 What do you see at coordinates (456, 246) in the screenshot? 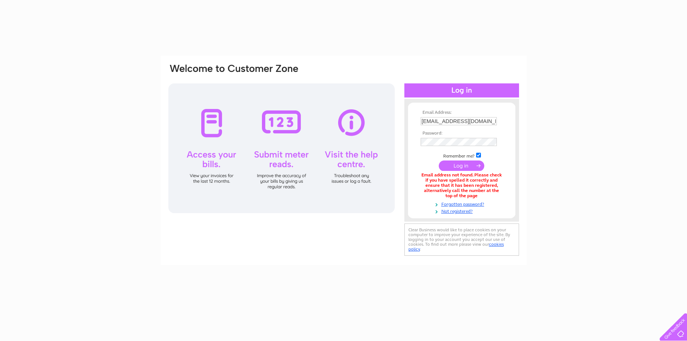
I see `a: cookies policy` at bounding box center [456, 246].